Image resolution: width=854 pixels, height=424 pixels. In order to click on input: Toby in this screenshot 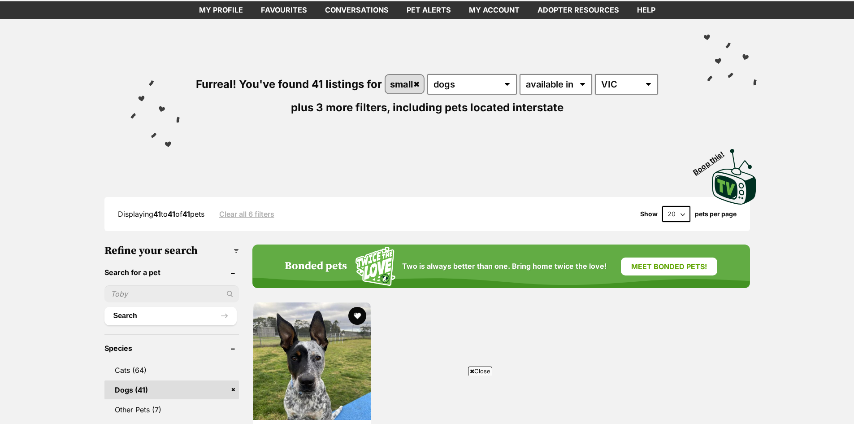, I will do `click(172, 294)`.